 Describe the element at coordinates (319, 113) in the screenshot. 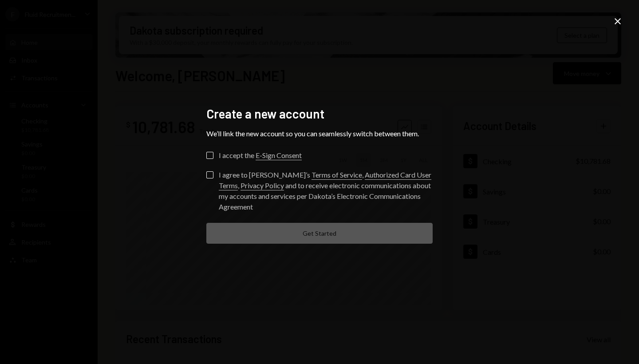

I see `h2: Create a new account` at that location.